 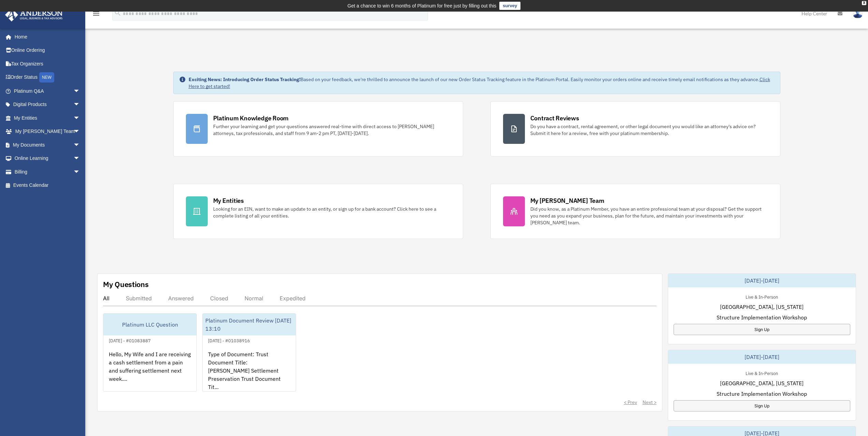 What do you see at coordinates (229, 201) in the screenshot?
I see `div: My Entities` at bounding box center [229, 201].